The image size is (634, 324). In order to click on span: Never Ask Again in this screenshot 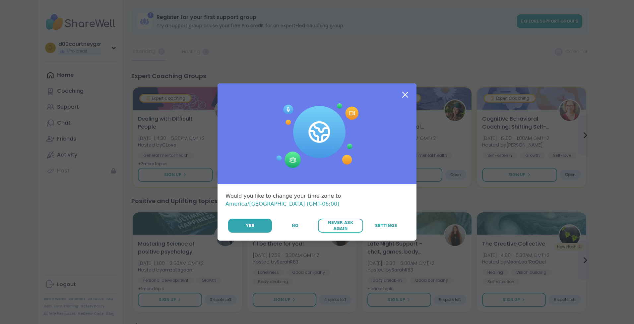, I will do `click(340, 225)`.